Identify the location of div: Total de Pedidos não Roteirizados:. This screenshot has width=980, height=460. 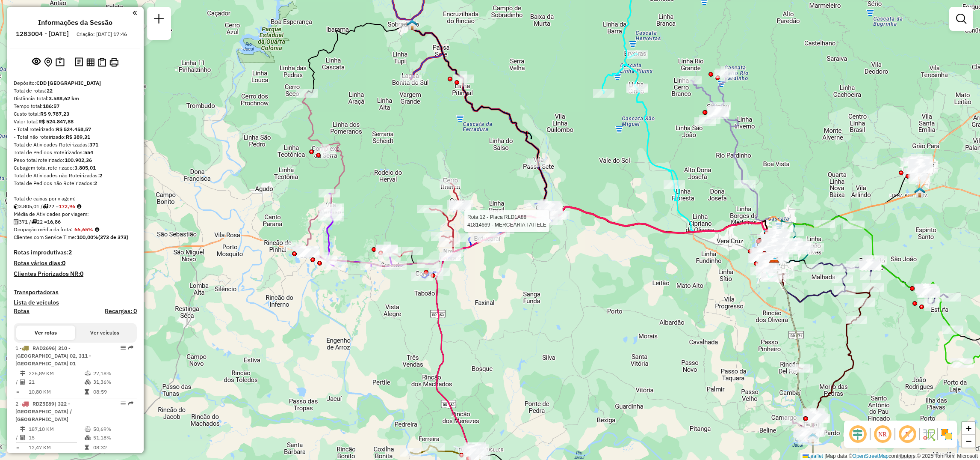
(76, 183).